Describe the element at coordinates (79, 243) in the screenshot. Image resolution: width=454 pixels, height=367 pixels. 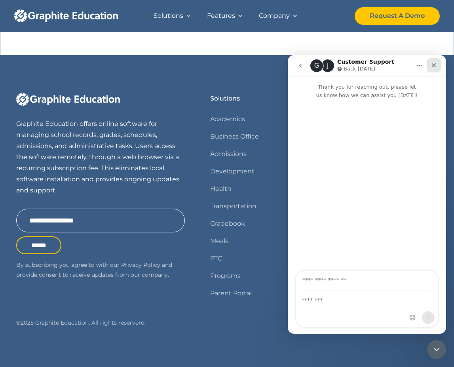
I see `textarea: Message…` at that location.